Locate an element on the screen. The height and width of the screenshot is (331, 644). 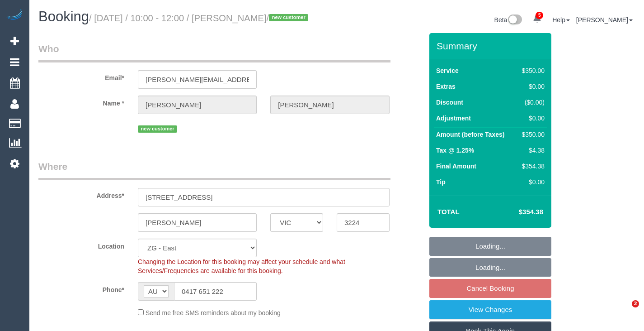
label: Service is located at coordinates (448, 71).